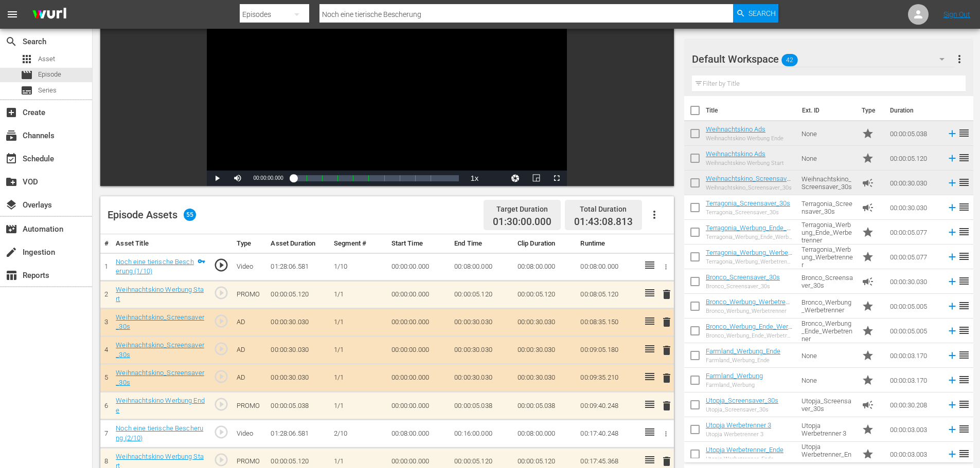 This screenshot has height=468, width=980. I want to click on a: Farmland_Werbung_Ende, so click(743, 351).